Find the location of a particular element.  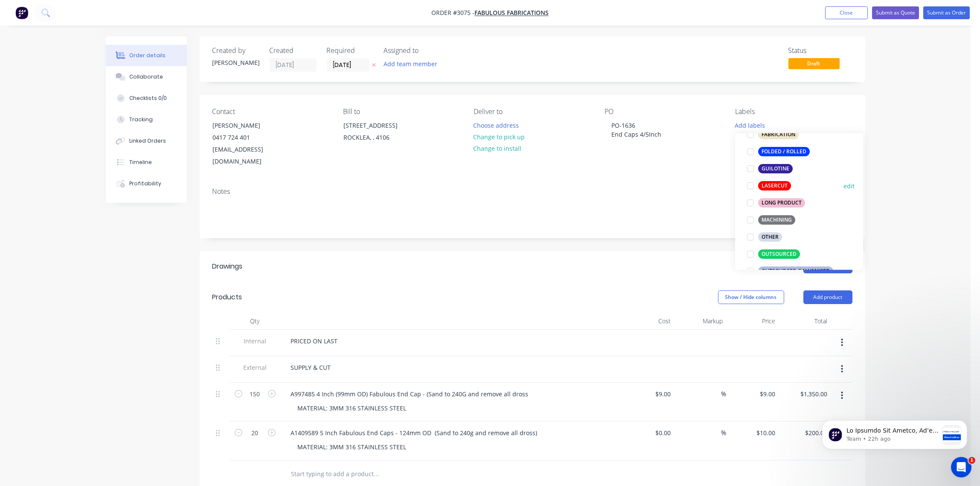

button: Submit as Quote is located at coordinates (895, 13).